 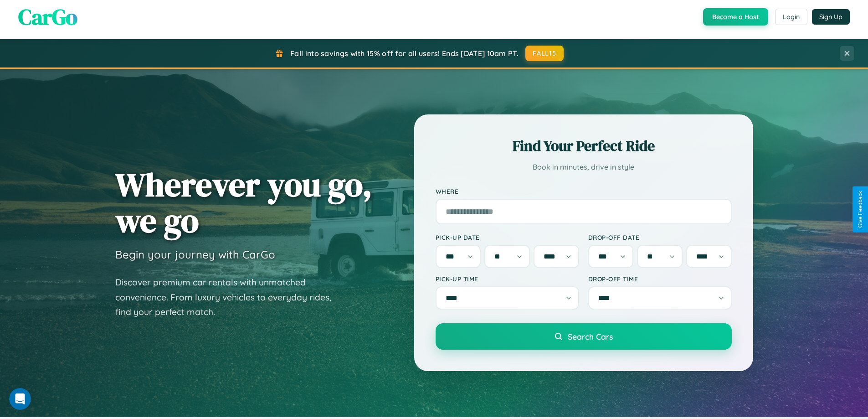 I want to click on label: Pick-up Time, so click(x=507, y=279).